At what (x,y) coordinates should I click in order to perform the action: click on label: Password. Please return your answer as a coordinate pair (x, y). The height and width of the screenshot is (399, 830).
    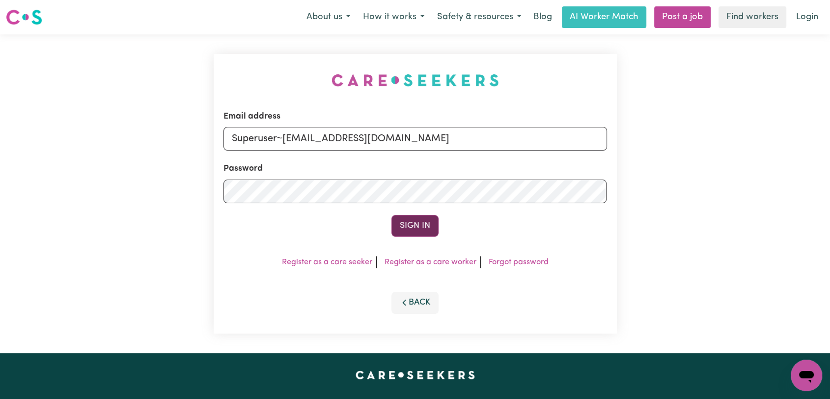
    Looking at the image, I should click on (243, 169).